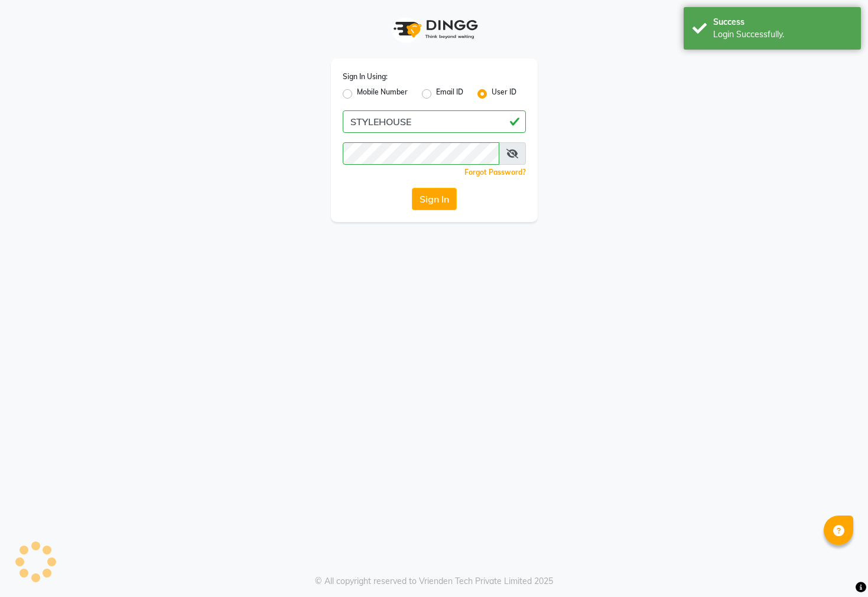  I want to click on div: Success, so click(782, 21).